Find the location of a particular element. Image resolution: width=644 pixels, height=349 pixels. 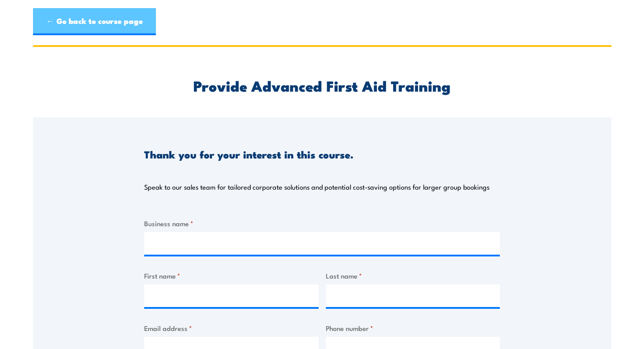

label: First name is located at coordinates (231, 275).